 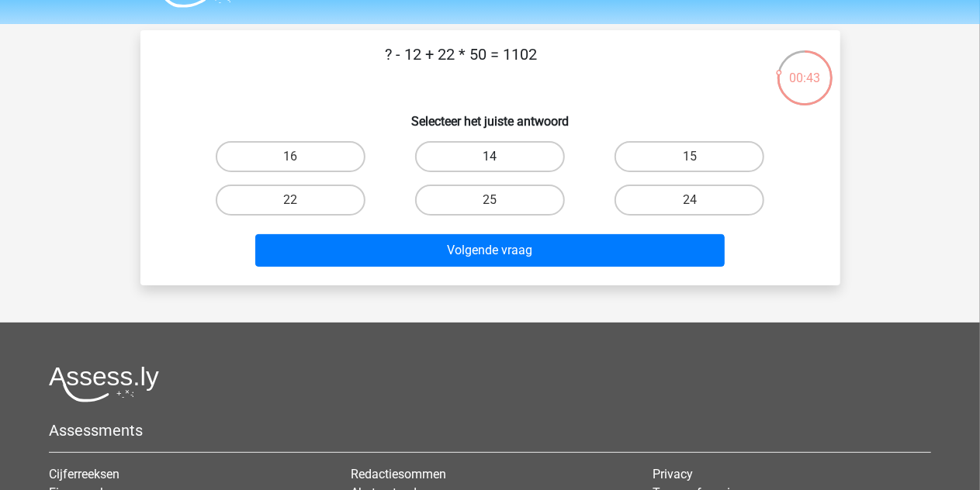 I want to click on button: Volgende vraag, so click(x=489, y=251).